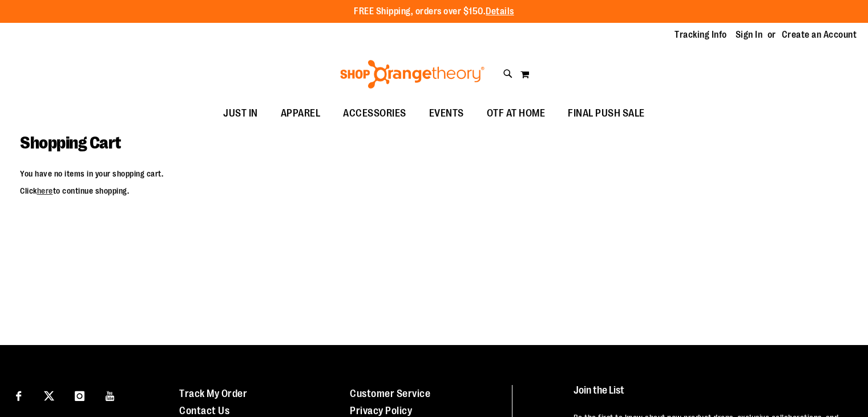 This screenshot has width=868, height=417. I want to click on a: Tracking Info, so click(701, 35).